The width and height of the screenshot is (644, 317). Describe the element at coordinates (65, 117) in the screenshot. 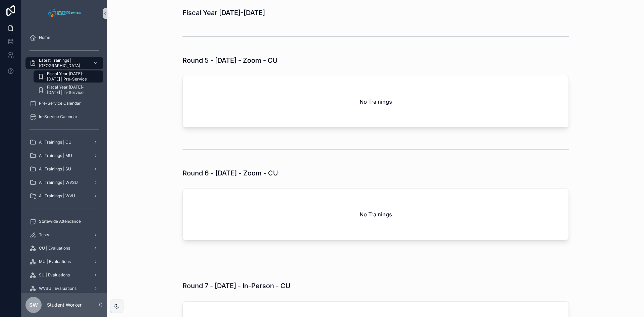

I see `a: In-Service Calendar` at that location.